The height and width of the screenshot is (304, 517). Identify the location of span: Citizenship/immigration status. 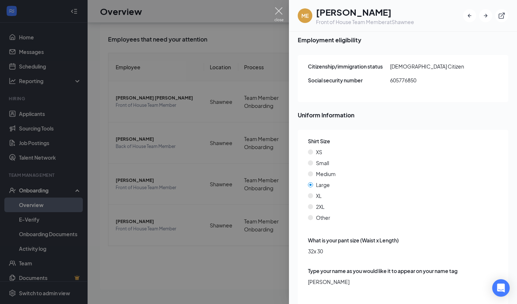
(349, 66).